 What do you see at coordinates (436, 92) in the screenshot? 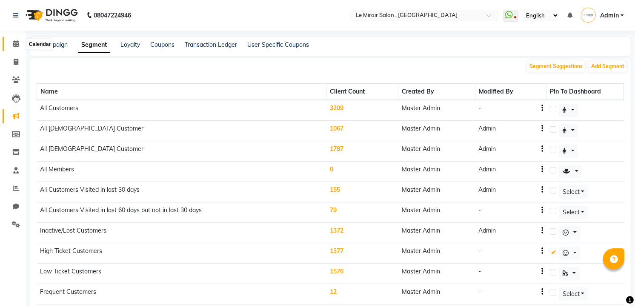
I see `th: Created By` at bounding box center [436, 92].